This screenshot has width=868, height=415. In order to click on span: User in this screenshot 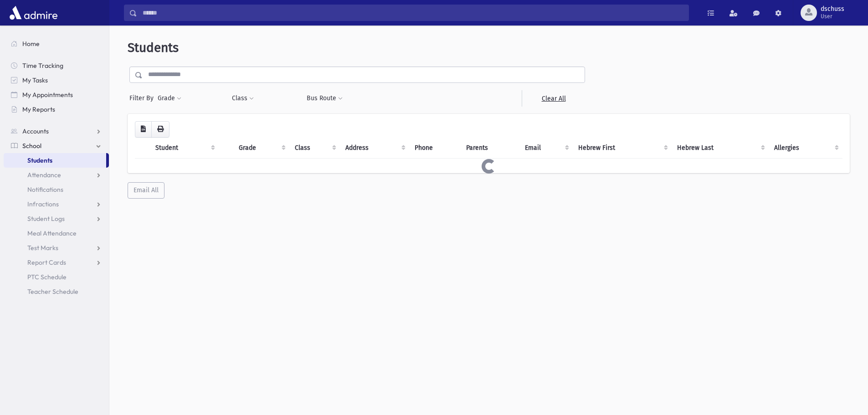, I will do `click(832, 16)`.